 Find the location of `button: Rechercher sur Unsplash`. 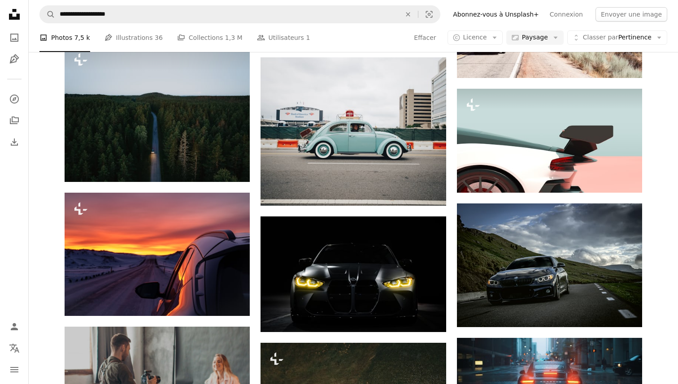

button: Rechercher sur Unsplash is located at coordinates (48, 14).